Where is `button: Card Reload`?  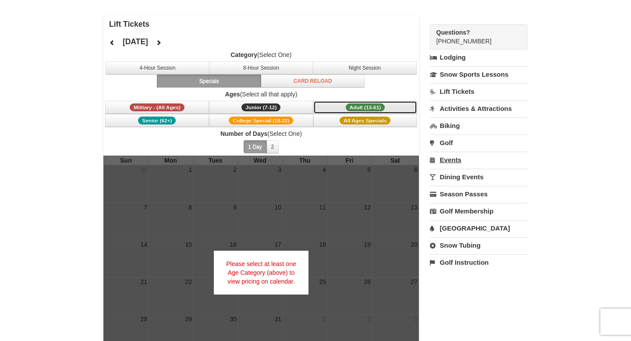
button: Card Reload is located at coordinates (313, 81).